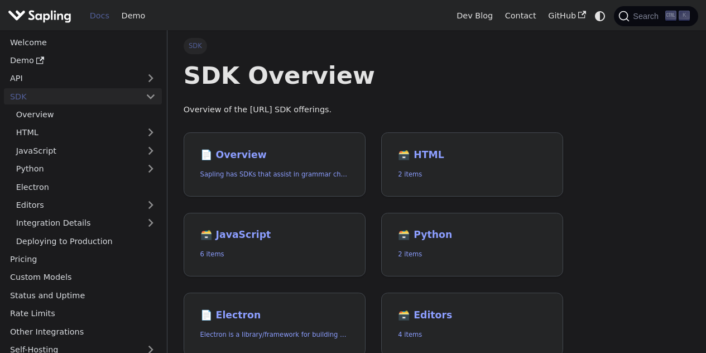  Describe the element at coordinates (275, 244) in the screenshot. I see `a: 🗃️ JavaScript6 items` at that location.